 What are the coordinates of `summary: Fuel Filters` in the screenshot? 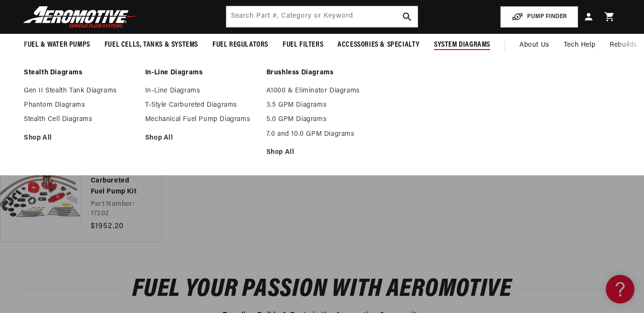 It's located at (303, 45).